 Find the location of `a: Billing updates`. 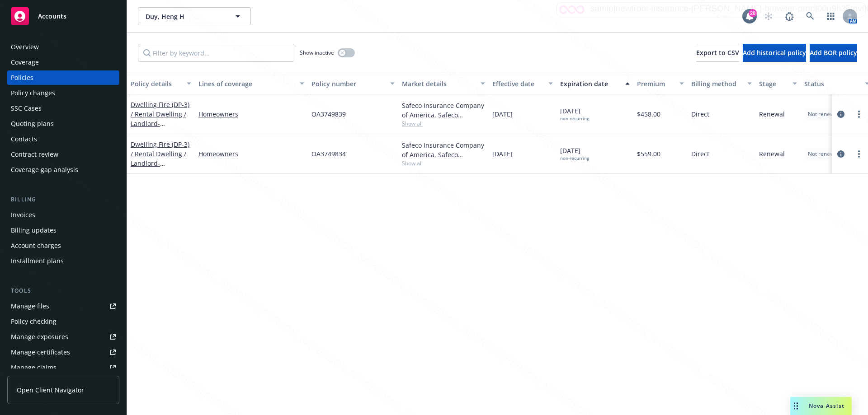

a: Billing updates is located at coordinates (63, 231).